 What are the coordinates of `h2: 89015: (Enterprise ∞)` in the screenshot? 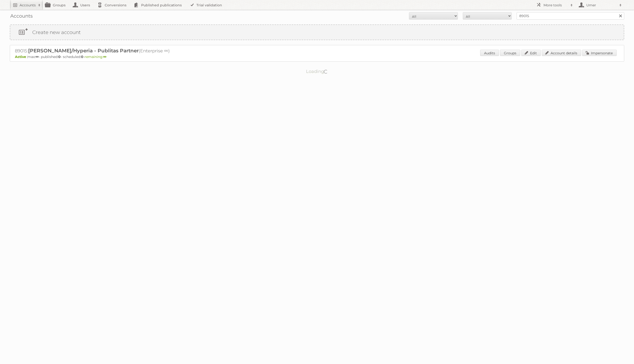 It's located at (101, 51).